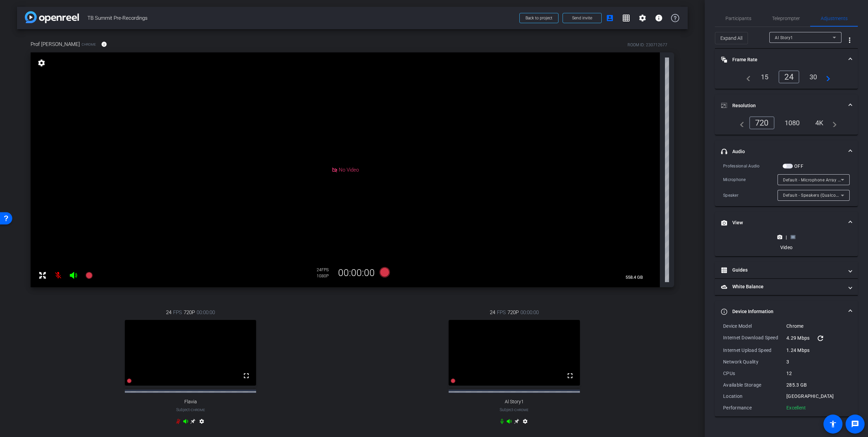  What do you see at coordinates (755, 350) in the screenshot?
I see `div: Internet Upload Speed` at bounding box center [755, 350].